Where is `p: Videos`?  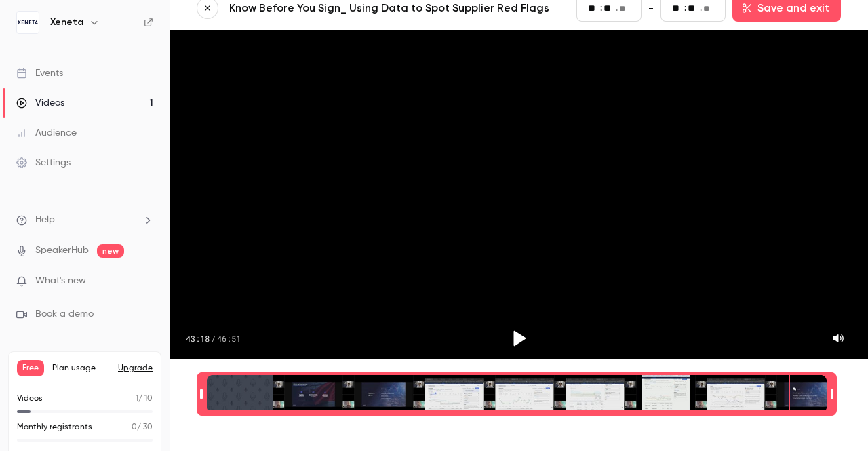
p: Videos is located at coordinates (30, 399).